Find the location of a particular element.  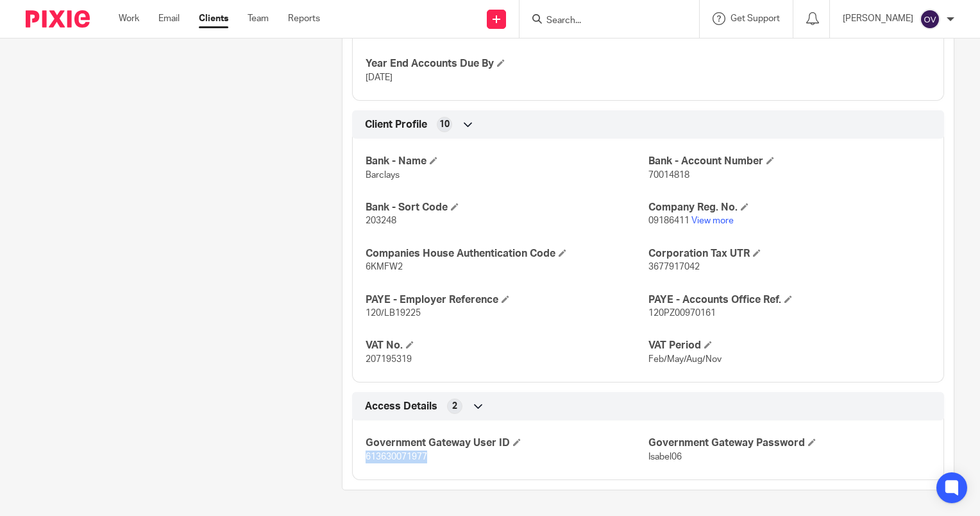

a: Reports is located at coordinates (304, 19).